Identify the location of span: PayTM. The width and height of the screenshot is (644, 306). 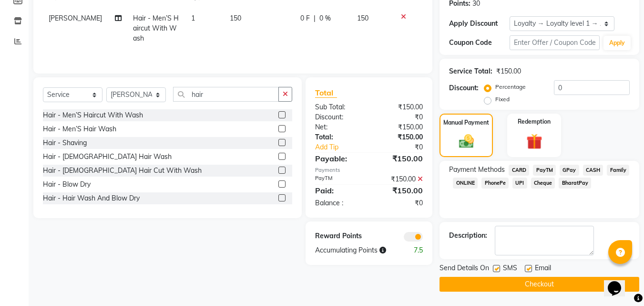
(545, 170).